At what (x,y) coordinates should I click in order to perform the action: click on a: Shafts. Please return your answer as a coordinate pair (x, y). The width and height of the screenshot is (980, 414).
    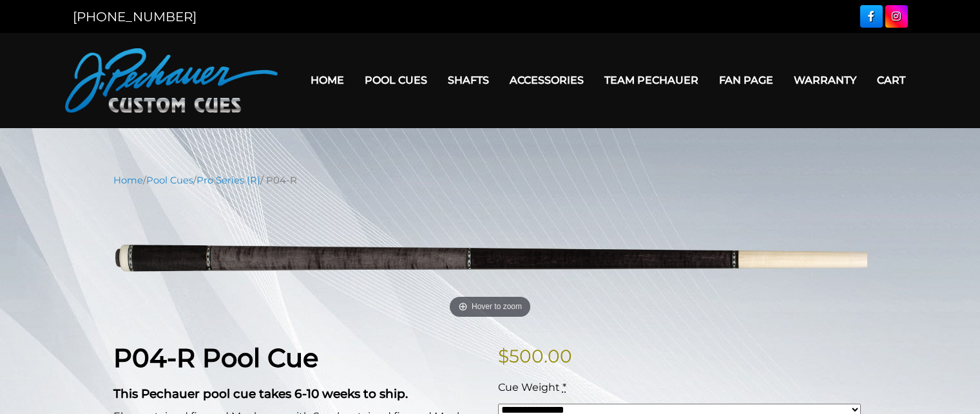
    Looking at the image, I should click on (468, 80).